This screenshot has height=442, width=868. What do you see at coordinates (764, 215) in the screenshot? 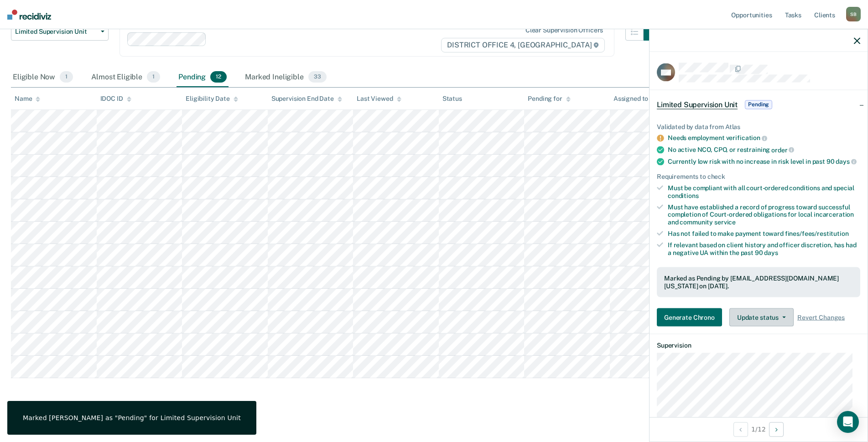
I see `div: Must have established a record of progress toward successful completion of Court-ordered obligati...` at bounding box center [764, 215].